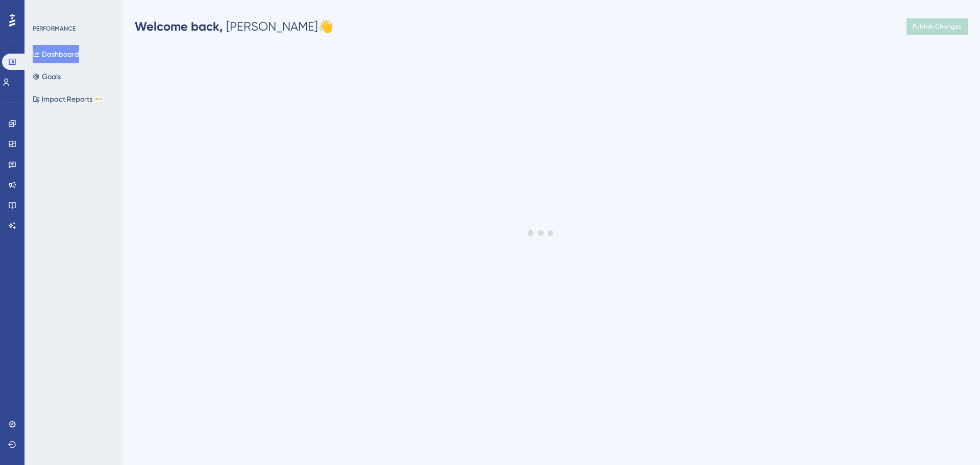  What do you see at coordinates (46, 76) in the screenshot?
I see `button: Goals` at bounding box center [46, 76].